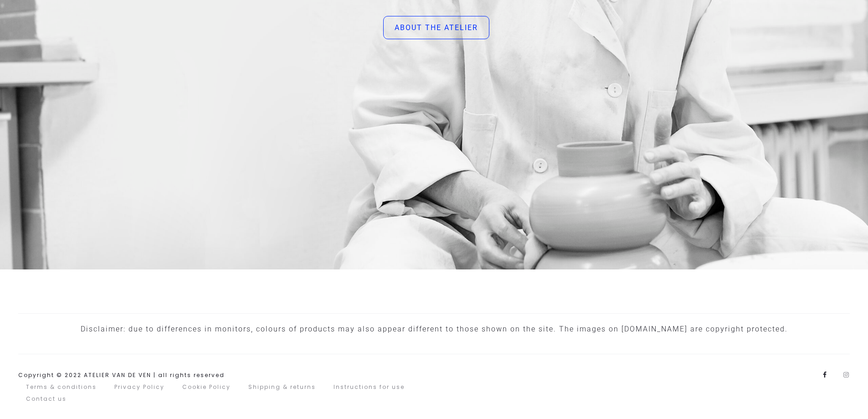 The width and height of the screenshot is (868, 419). What do you see at coordinates (207, 387) in the screenshot?
I see `a: Cookie Policy` at bounding box center [207, 387].